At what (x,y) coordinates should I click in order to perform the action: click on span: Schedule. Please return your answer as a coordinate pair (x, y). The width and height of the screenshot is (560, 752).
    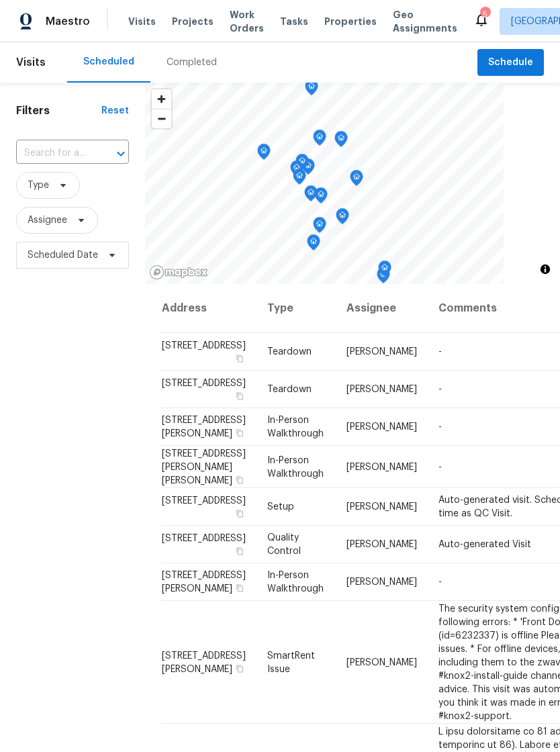
    Looking at the image, I should click on (510, 62).